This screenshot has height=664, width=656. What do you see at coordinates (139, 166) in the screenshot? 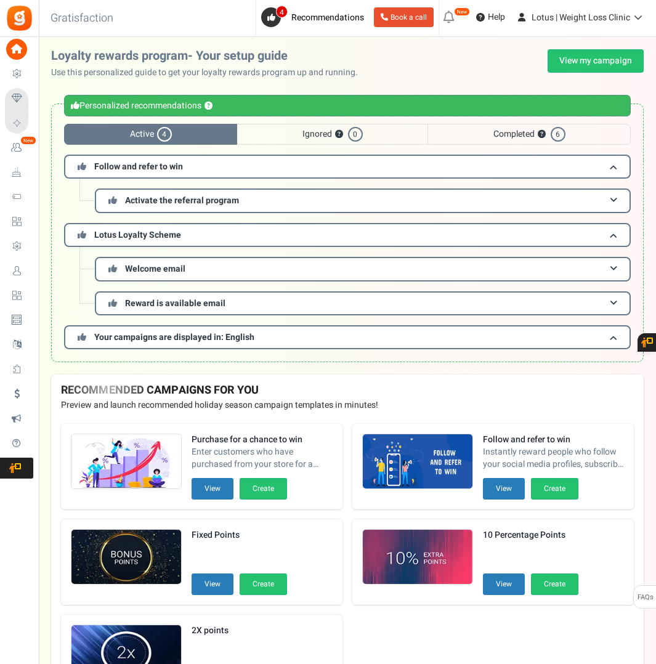
I see `span: Follow and refer to win` at bounding box center [139, 166].